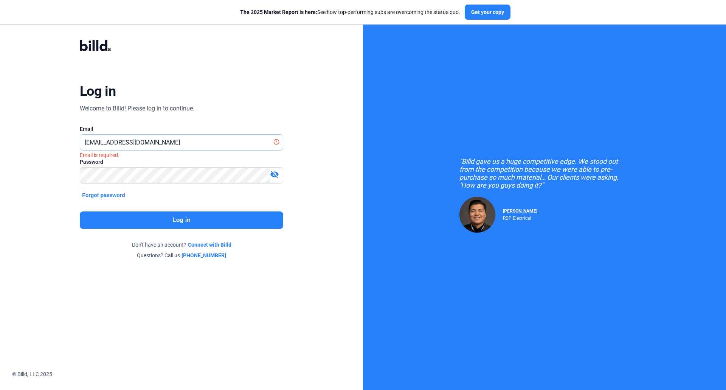  What do you see at coordinates (275, 174) in the screenshot?
I see `mat-icon: visibility_off` at bounding box center [275, 174].